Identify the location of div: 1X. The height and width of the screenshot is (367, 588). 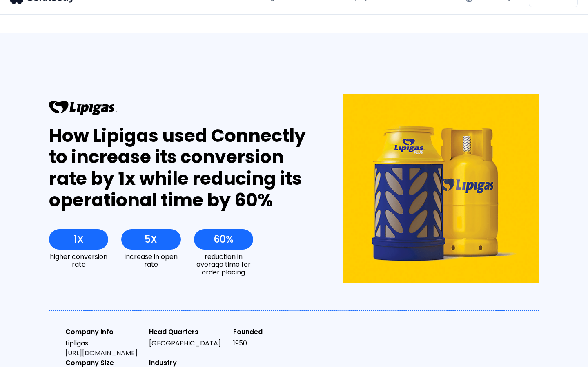
(79, 240).